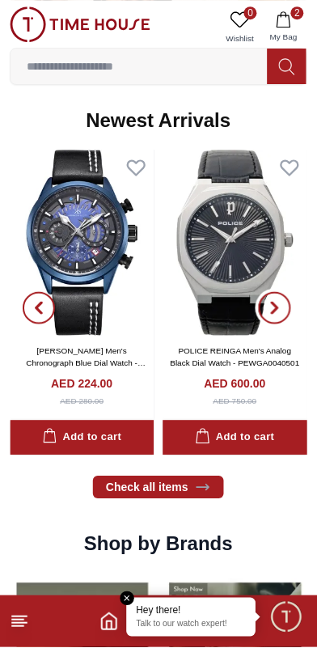 The width and height of the screenshot is (317, 648). What do you see at coordinates (235, 384) in the screenshot?
I see `h4: AED 600.00` at bounding box center [235, 384].